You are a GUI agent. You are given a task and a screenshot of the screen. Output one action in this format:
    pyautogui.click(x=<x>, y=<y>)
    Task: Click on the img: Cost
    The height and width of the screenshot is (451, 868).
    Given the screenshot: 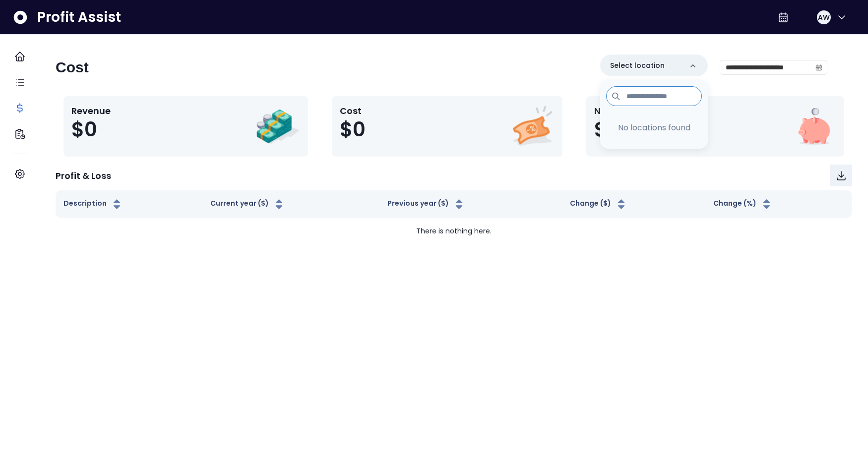 What is the action you would take?
    pyautogui.click(x=532, y=127)
    